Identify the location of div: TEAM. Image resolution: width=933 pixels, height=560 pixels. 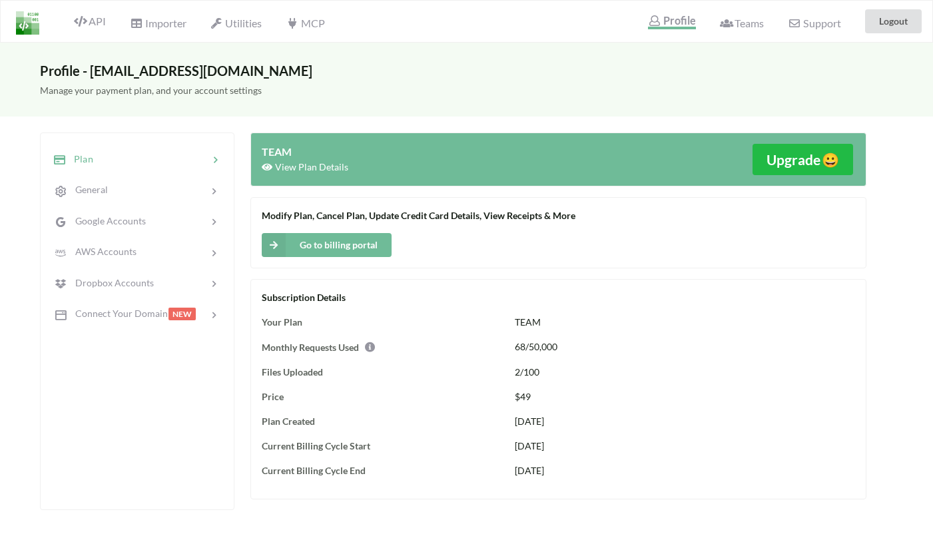
(410, 152).